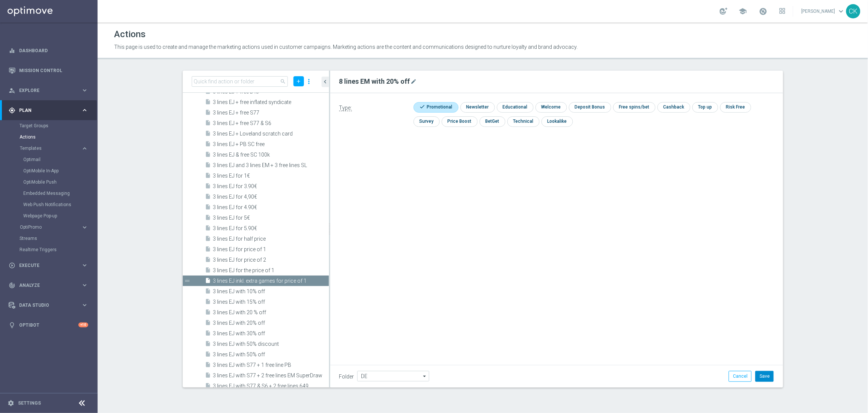 The height and width of the screenshot is (413, 868). I want to click on i: more_vert, so click(309, 82).